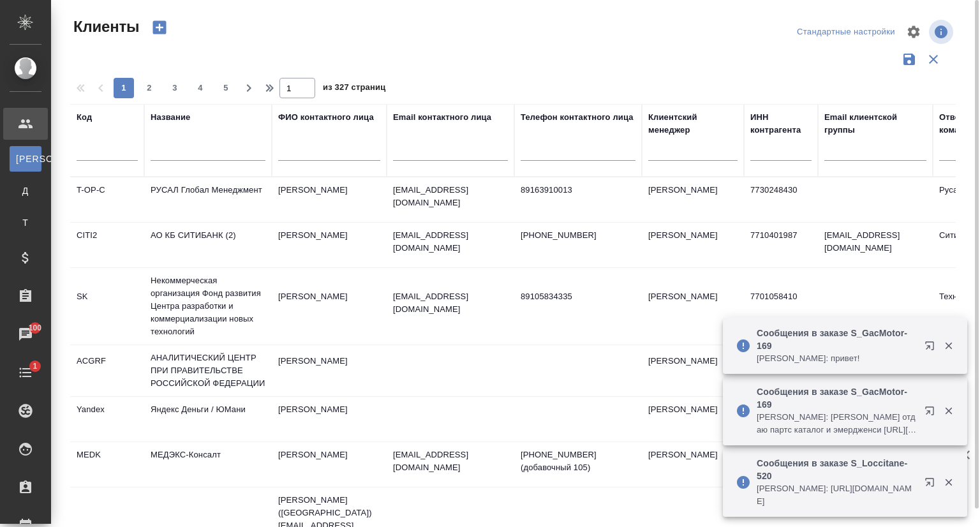 Image resolution: width=980 pixels, height=527 pixels. What do you see at coordinates (781, 124) in the screenshot?
I see `div: ИНН контрагента` at bounding box center [781, 124].